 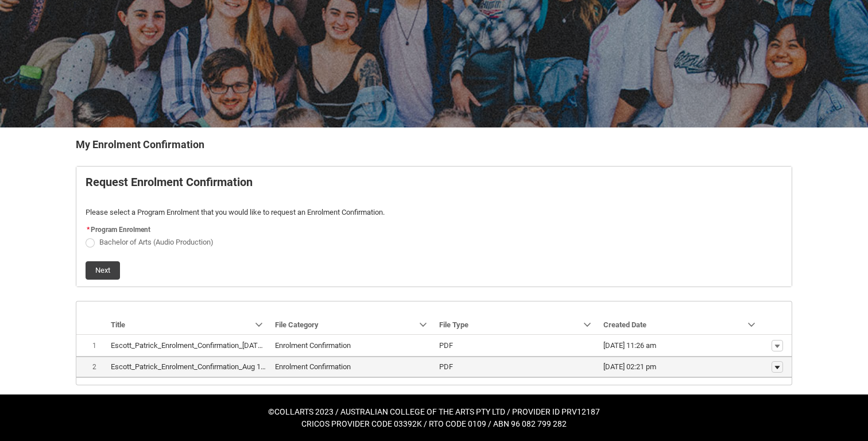 What do you see at coordinates (434, 226) in the screenshot?
I see `article: REDU_Generate_Enrolment_Confirmation flow` at bounding box center [434, 226].